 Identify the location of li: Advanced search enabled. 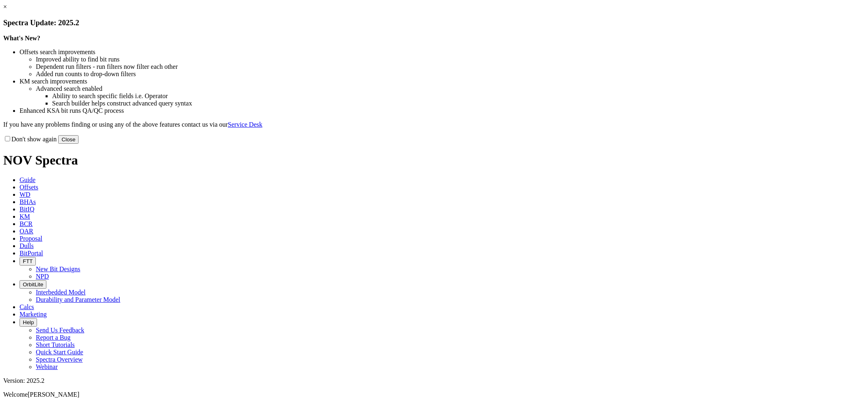
(450, 89).